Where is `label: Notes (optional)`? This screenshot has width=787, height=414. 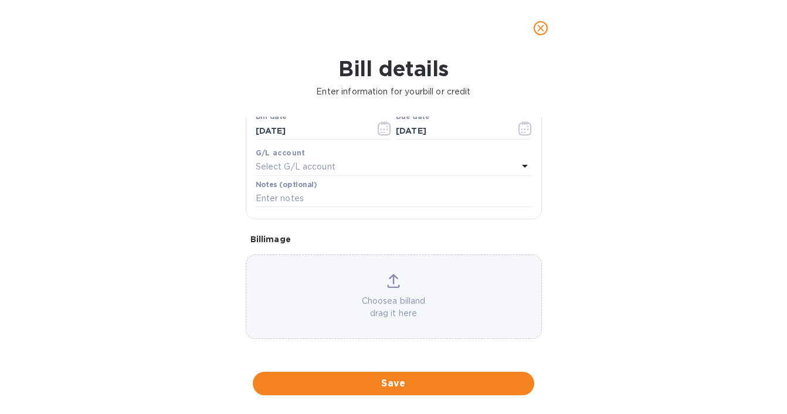
label: Notes (optional) is located at coordinates (286, 185).